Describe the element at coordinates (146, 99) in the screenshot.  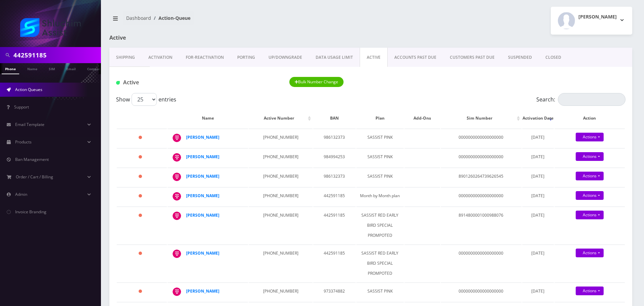
I see `label: Show entries` at that location.